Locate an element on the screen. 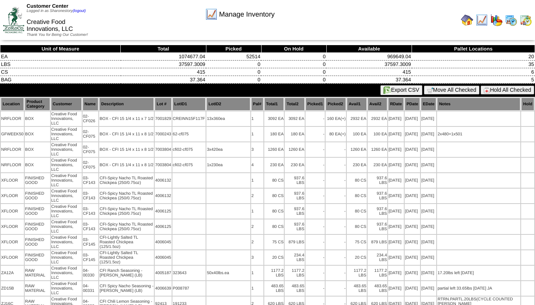 The height and width of the screenshot is (305, 535). td: 2x480+1x501 is located at coordinates (478, 134).